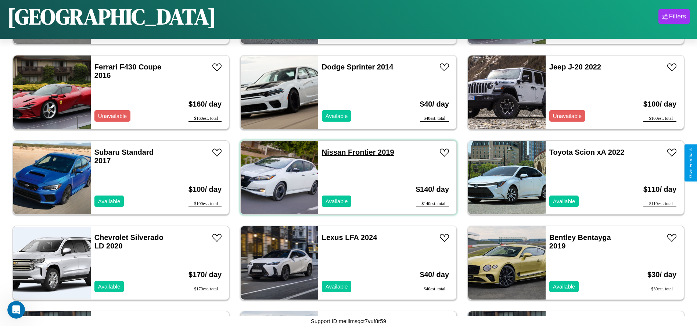 The width and height of the screenshot is (697, 326). Describe the element at coordinates (660, 204) in the screenshot. I see `div: $ 110 est. total` at that location.